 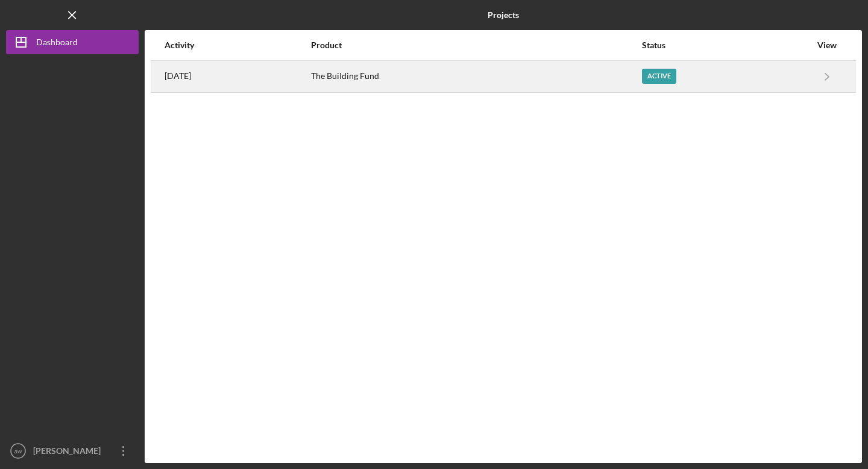 I want to click on div: Product, so click(x=475, y=45).